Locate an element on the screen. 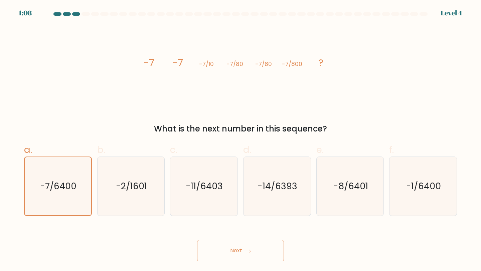 This screenshot has height=271, width=481. div: What is the next number in this sequence? is located at coordinates (241, 129).